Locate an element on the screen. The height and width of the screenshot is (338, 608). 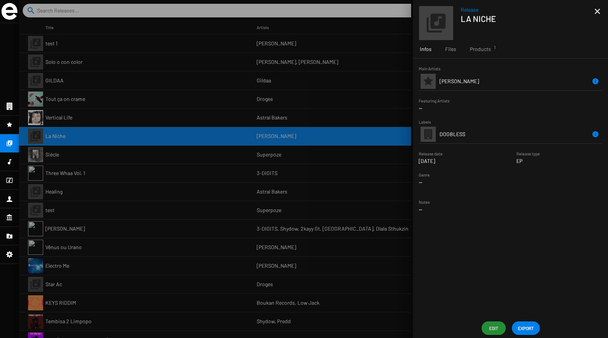
small: Release date is located at coordinates (430, 154).